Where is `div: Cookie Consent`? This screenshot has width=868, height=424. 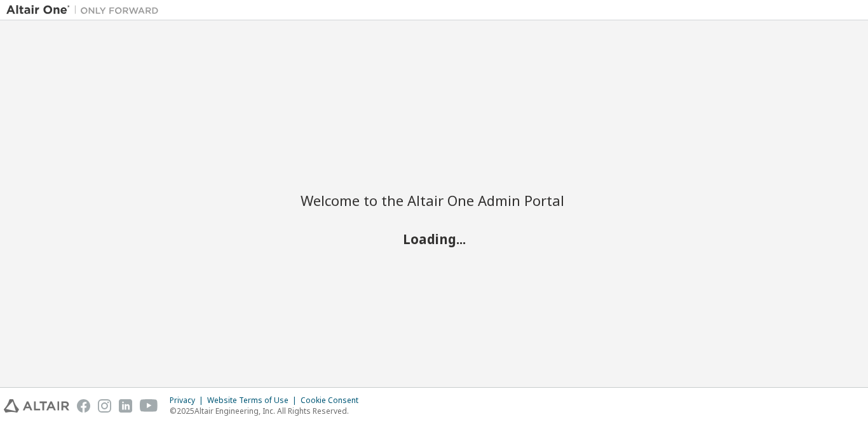 div: Cookie Consent is located at coordinates (333, 401).